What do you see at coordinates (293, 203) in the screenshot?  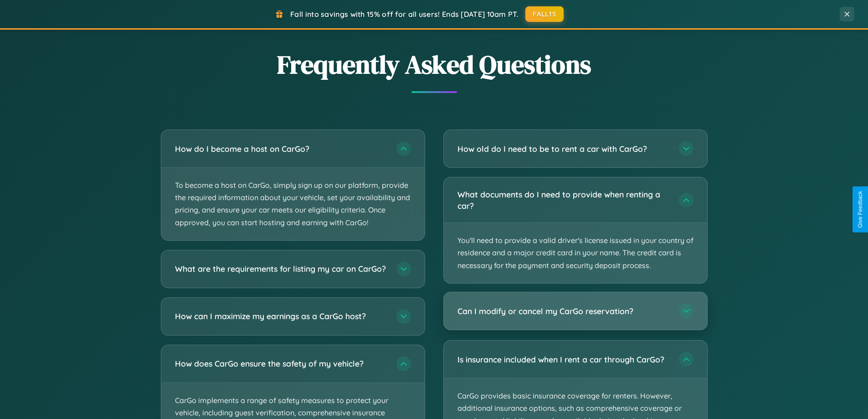 I see `p: To become a host on CarGo, simply sign up on our platform, provide the required information about...` at bounding box center [293, 203].